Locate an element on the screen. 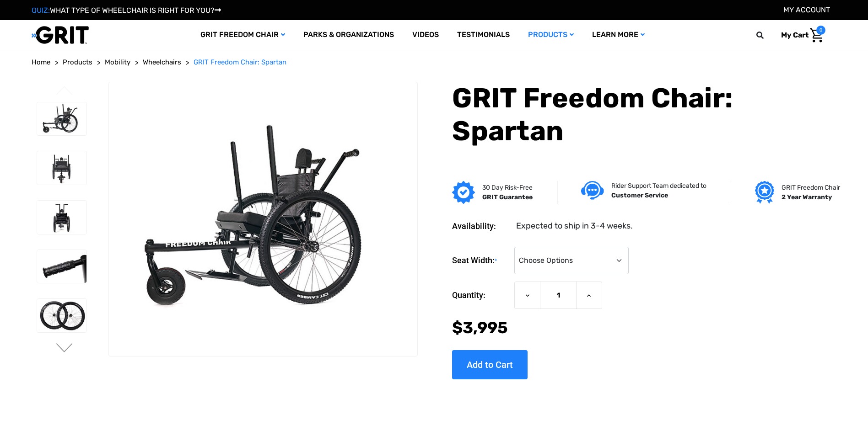 The image size is (868, 436). span: QUIZ: is located at coordinates (41, 10).